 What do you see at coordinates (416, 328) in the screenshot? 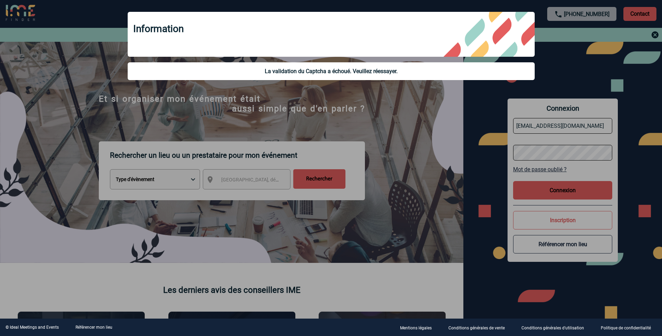
I see `p: Mentions légales` at bounding box center [416, 328].